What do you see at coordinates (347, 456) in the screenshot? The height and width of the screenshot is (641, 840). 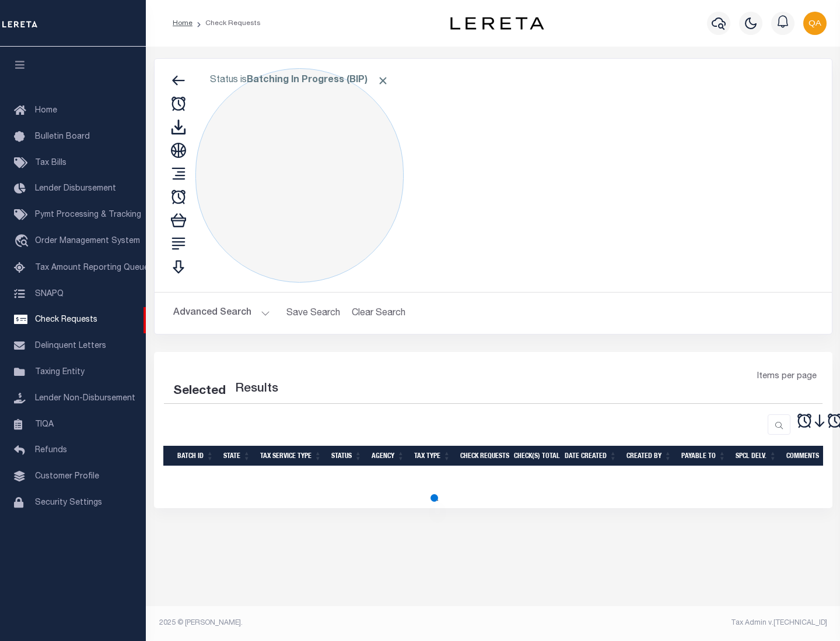 I see `th: Status` at bounding box center [347, 456].